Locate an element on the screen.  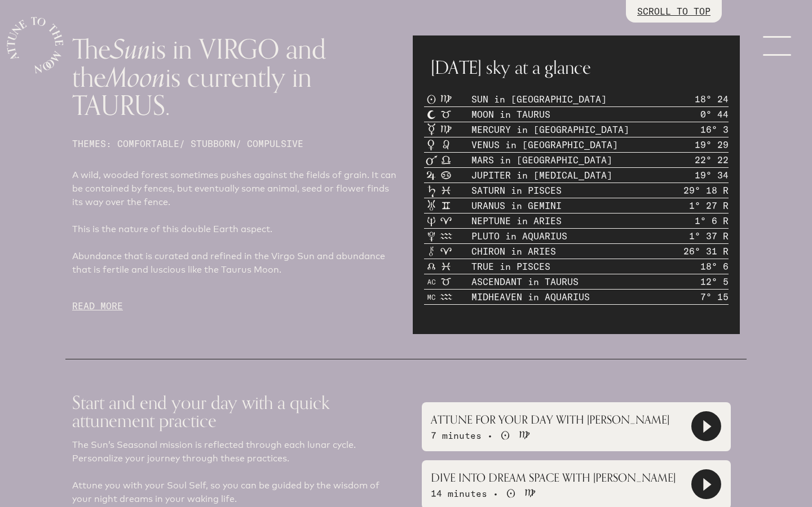
p: MIDHEAVEN in AQUARIUS is located at coordinates (531, 297).